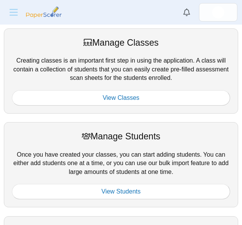 The image size is (242, 225). Describe the element at coordinates (187, 12) in the screenshot. I see `a: Alerts` at that location.